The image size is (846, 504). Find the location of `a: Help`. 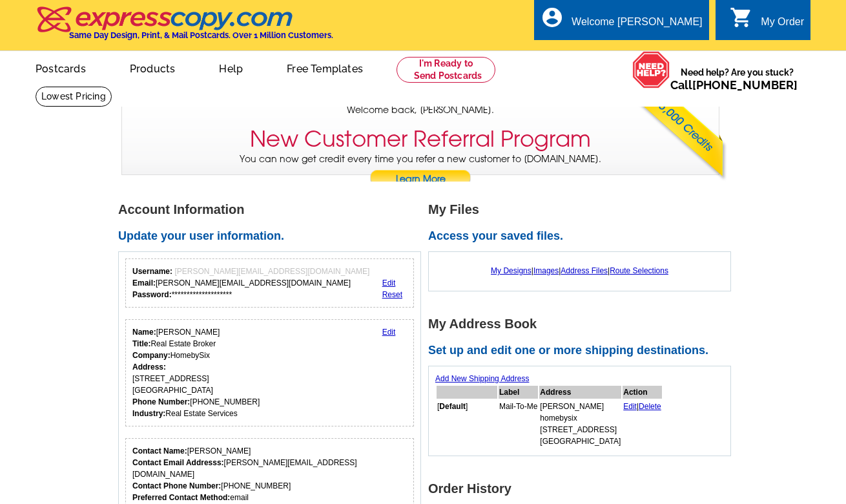

a: Help is located at coordinates (231, 67).